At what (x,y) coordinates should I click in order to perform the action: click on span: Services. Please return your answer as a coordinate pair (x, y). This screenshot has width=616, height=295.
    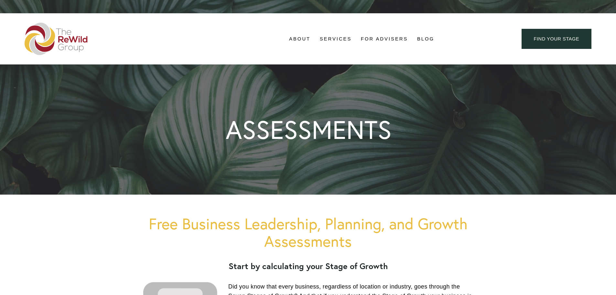
    Looking at the image, I should click on (336, 39).